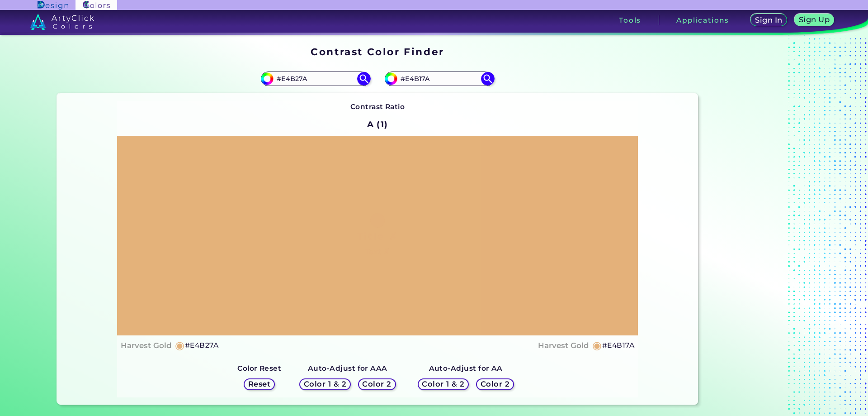  I want to click on h3: Applications, so click(703, 20).